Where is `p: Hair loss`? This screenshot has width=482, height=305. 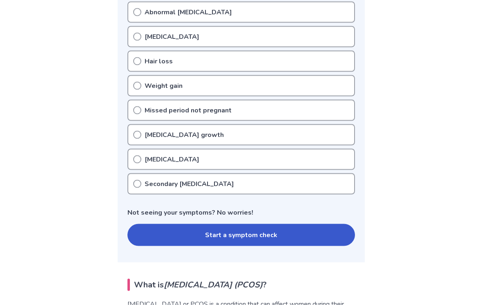 p: Hair loss is located at coordinates (159, 61).